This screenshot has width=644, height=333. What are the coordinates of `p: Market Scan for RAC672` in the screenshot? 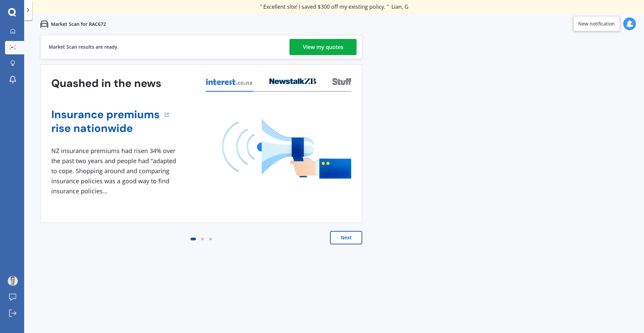 It's located at (78, 24).